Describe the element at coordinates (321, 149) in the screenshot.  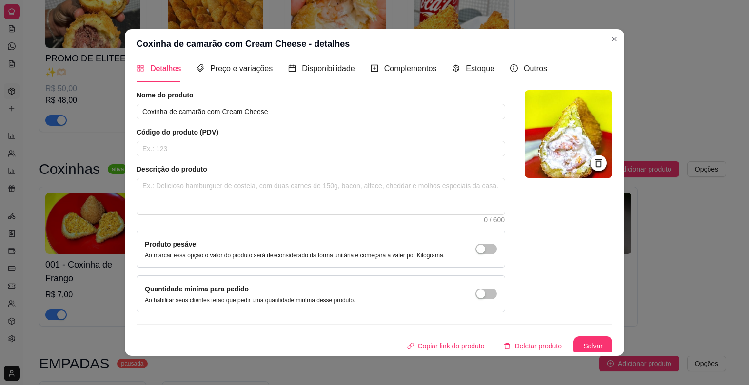
I see `input: Ex.: 123` at that location.